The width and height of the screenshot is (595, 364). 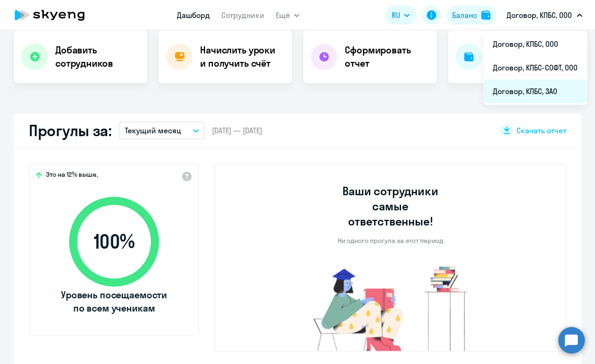 I want to click on button: Балансbalance, so click(x=471, y=15).